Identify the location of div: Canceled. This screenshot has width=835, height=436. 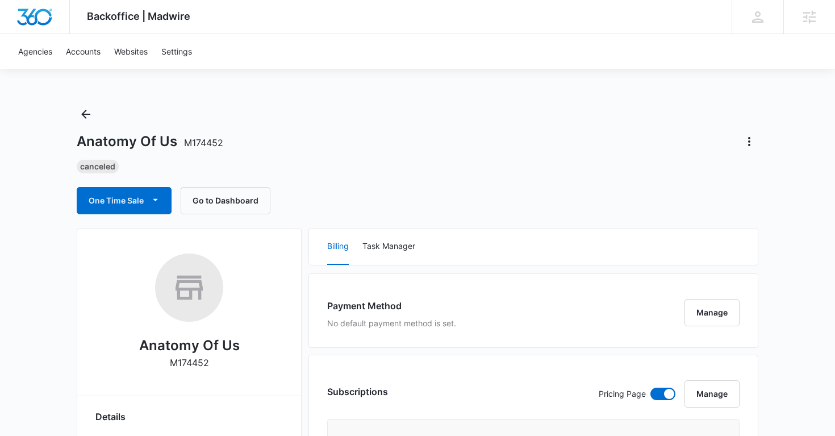
(98, 166).